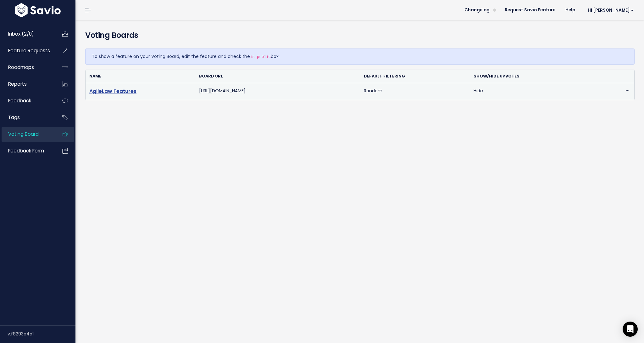 This screenshot has height=343, width=644. I want to click on span: Voting Board, so click(23, 134).